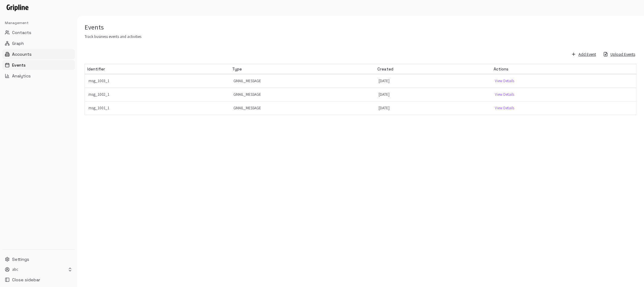 The image size is (644, 287). I want to click on p: msg_1001_1, so click(98, 108).